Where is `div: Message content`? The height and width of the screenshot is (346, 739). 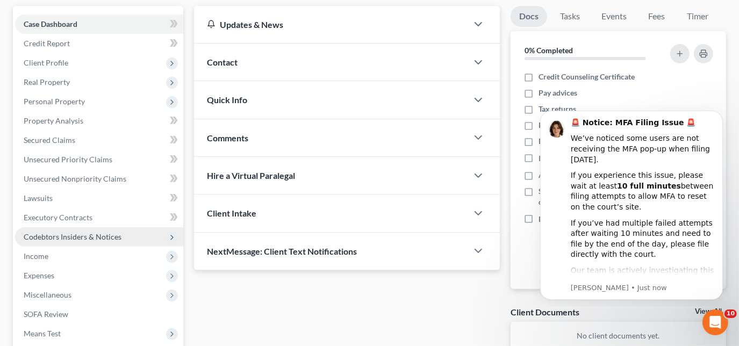
div: Message content is located at coordinates (119, 97).